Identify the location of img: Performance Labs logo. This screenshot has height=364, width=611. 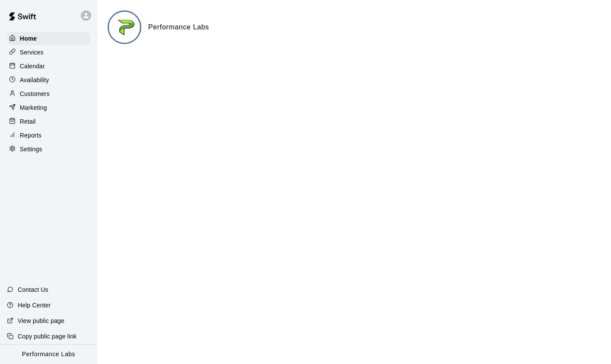
(125, 28).